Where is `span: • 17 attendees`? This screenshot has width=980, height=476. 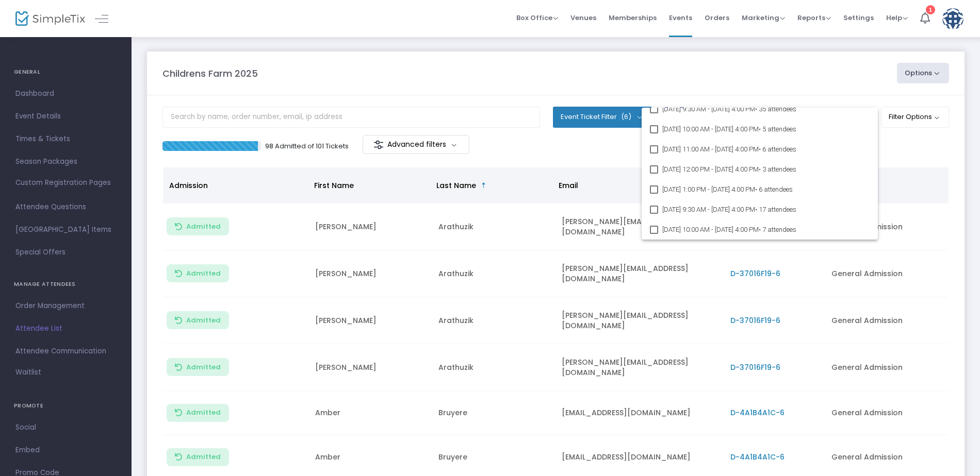
span: • 17 attendees is located at coordinates (776, 209).